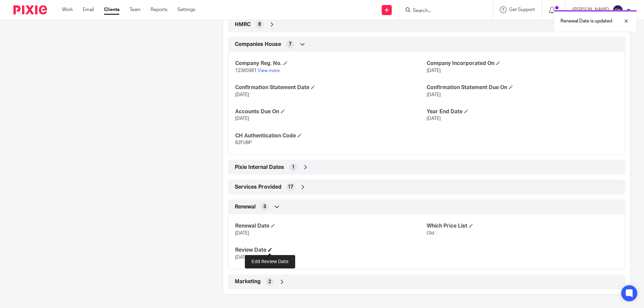  What do you see at coordinates (331, 136) in the screenshot?
I see `h4: CH Authentication Code` at bounding box center [331, 136].